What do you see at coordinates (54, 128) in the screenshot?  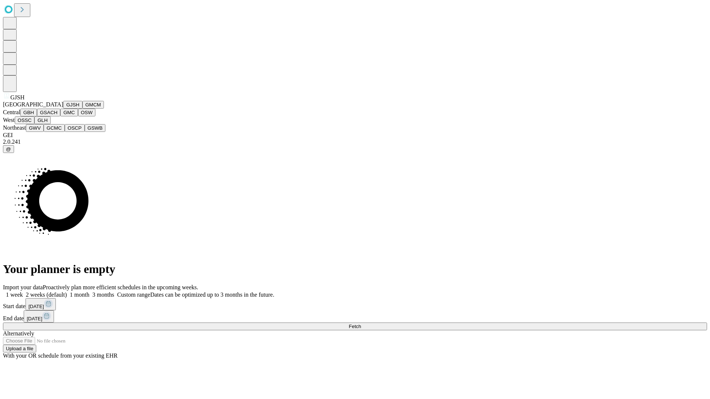 I see `button: GCMC` at bounding box center [54, 128].